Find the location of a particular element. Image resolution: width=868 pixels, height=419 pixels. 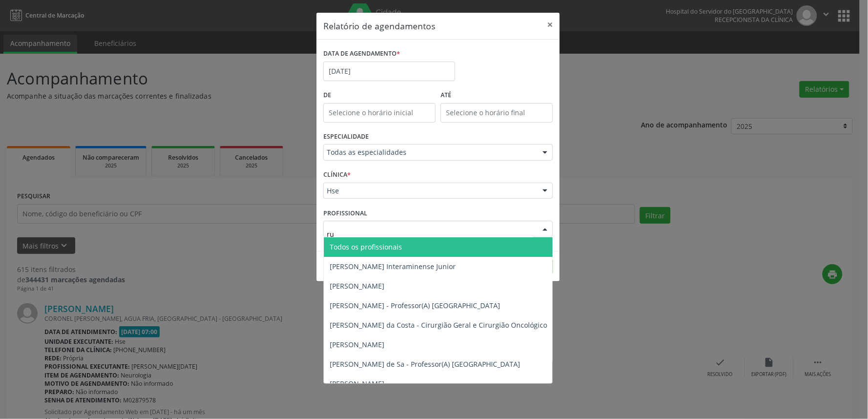

label: DATA DE AGENDAMENTO is located at coordinates (361, 54).